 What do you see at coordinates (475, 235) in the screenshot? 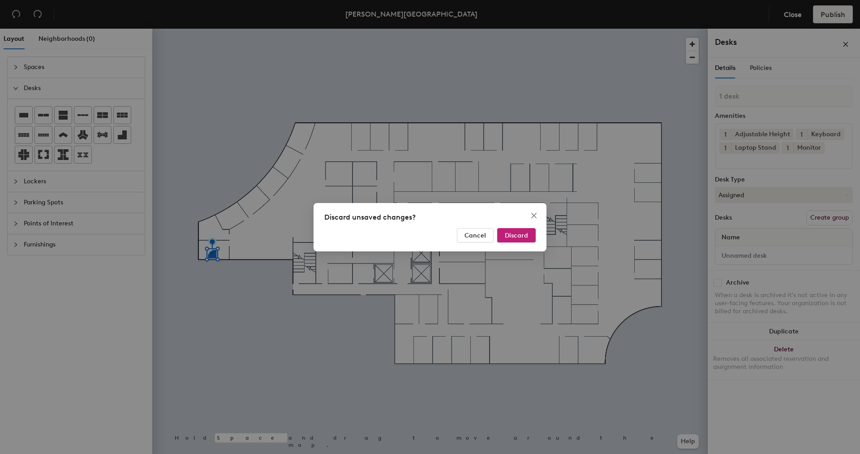
I see `span: Cancel` at bounding box center [475, 235].